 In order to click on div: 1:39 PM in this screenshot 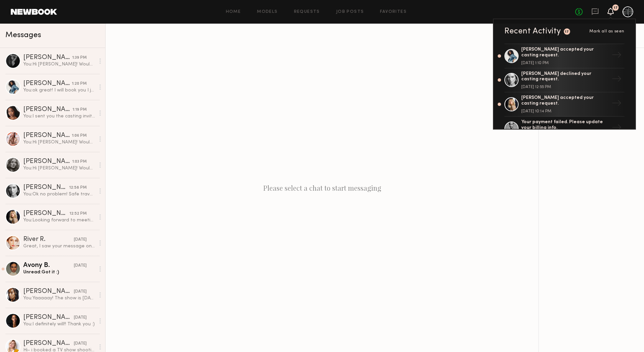, I will do `click(79, 58)`.